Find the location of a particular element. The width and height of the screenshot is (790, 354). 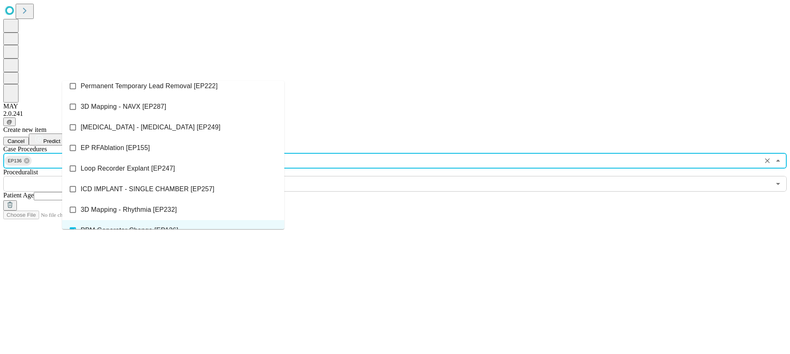

button: Clear is located at coordinates (768, 161).